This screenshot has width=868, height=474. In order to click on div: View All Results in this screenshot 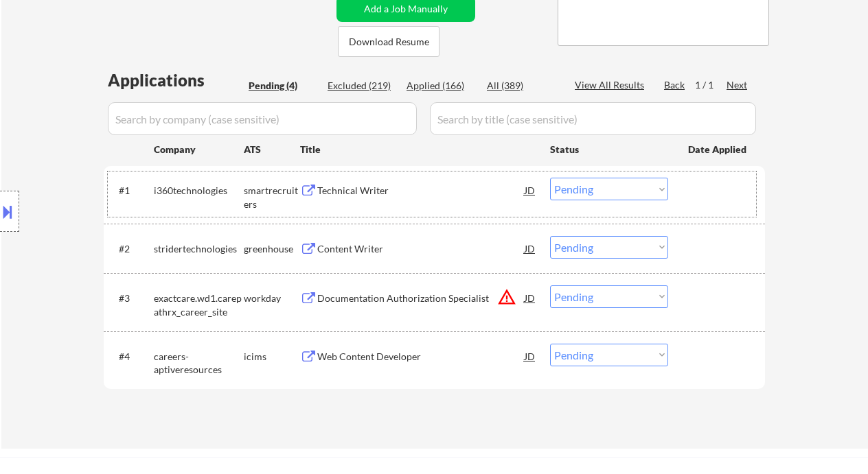, I will do `click(612, 85)`.